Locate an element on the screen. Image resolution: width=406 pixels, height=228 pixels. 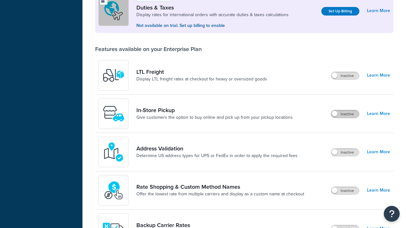
a: Display rates for international orders with accurate duties & taxes calculations is located at coordinates (212, 15).